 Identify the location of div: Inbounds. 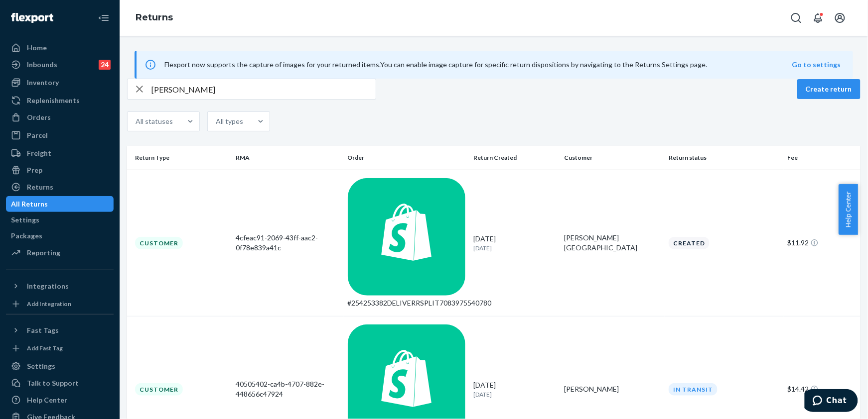
(42, 64).